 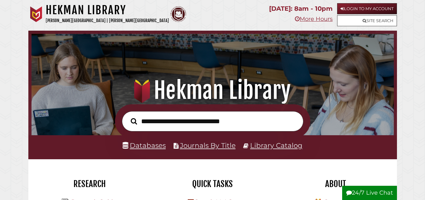 What do you see at coordinates (367, 20) in the screenshot?
I see `a: Site Search` at bounding box center [367, 20].